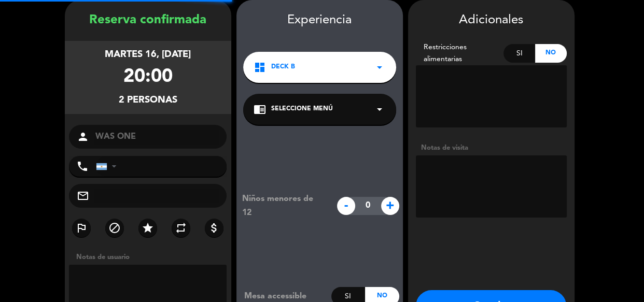 The image size is (644, 302). What do you see at coordinates (115, 228) in the screenshot?
I see `i: block` at bounding box center [115, 228].